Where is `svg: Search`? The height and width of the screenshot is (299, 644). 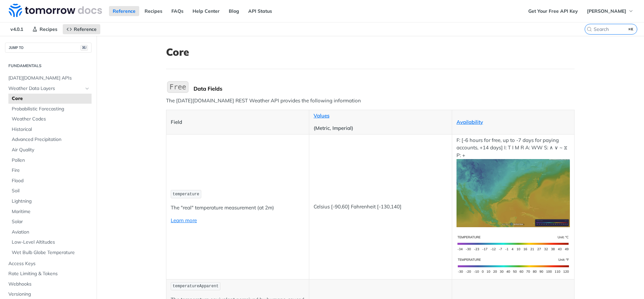 svg: Search is located at coordinates (589, 29).